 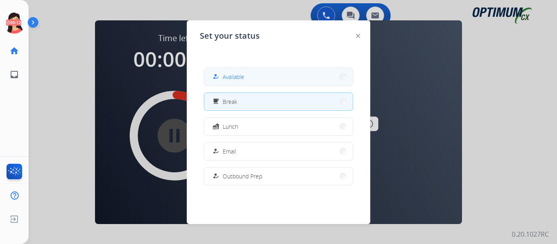 What do you see at coordinates (229, 151) in the screenshot?
I see `span: Email` at bounding box center [229, 151].